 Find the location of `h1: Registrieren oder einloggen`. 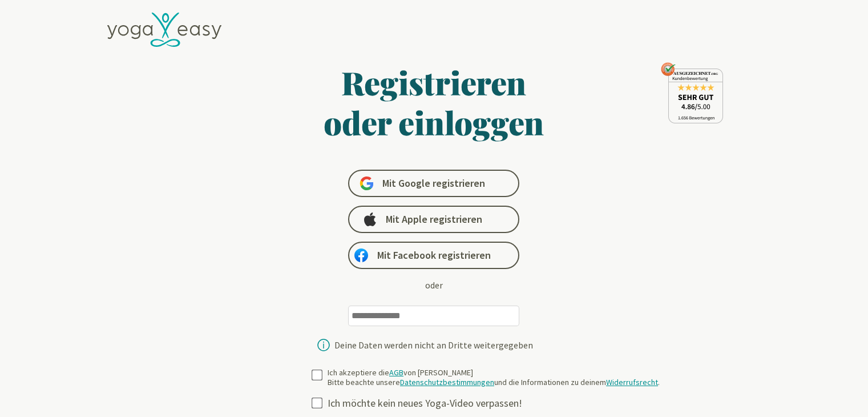

h1: Registrieren oder einloggen is located at coordinates (434, 102).